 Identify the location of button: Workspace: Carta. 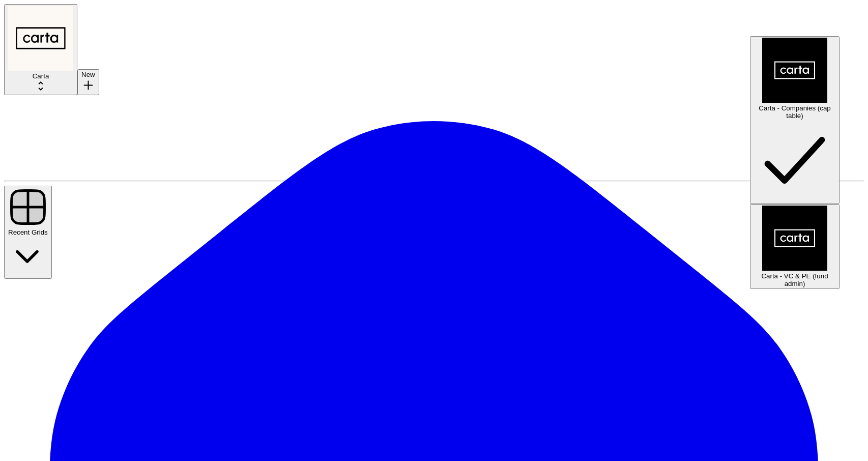
(41, 49).